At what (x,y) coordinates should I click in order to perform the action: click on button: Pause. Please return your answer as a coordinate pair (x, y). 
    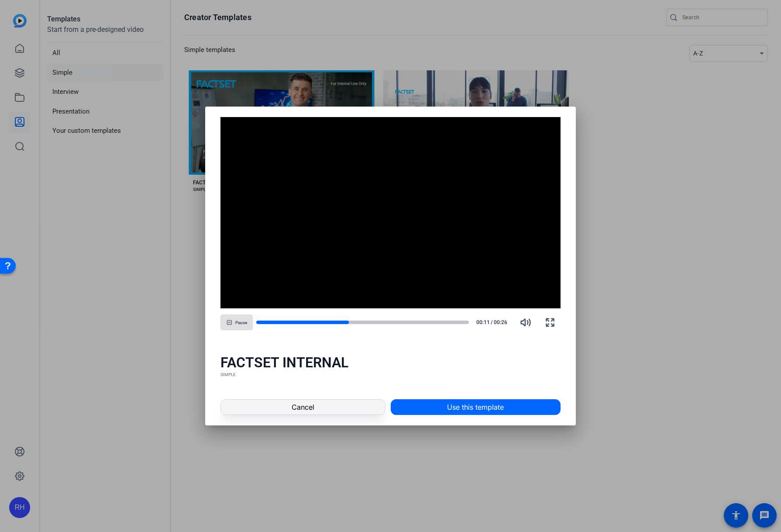
    Looking at the image, I should click on (237, 322).